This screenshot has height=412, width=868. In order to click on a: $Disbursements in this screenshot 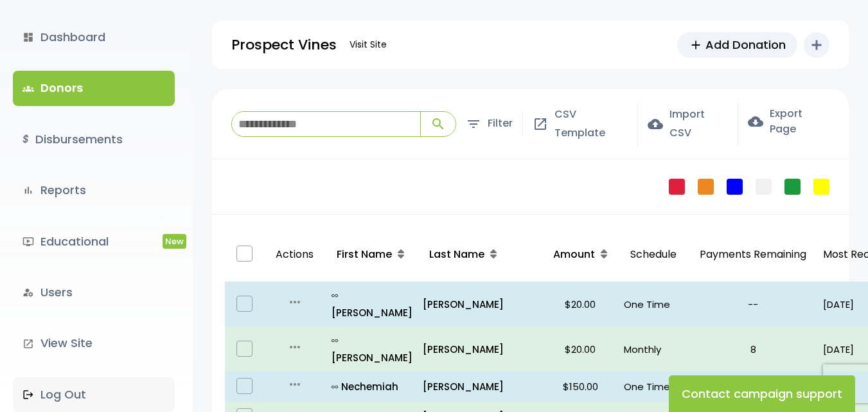, I will do `click(94, 140)`.